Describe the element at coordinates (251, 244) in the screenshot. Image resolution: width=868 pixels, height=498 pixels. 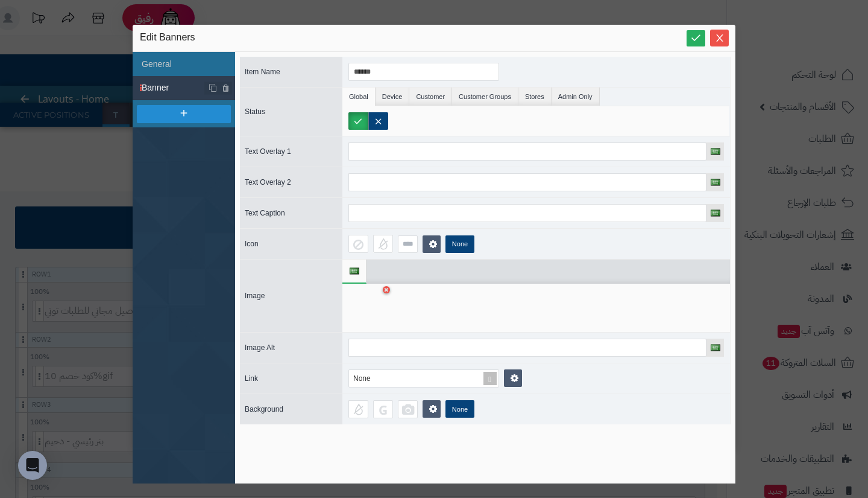
I see `span: Icon` at that location.